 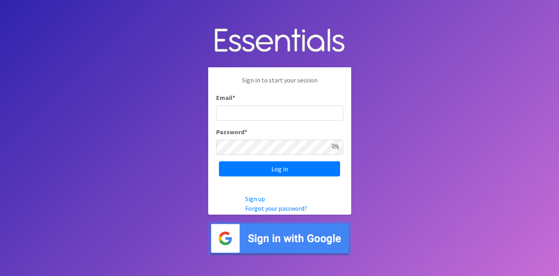 What do you see at coordinates (279, 169) in the screenshot?
I see `input: Log in` at bounding box center [279, 169].